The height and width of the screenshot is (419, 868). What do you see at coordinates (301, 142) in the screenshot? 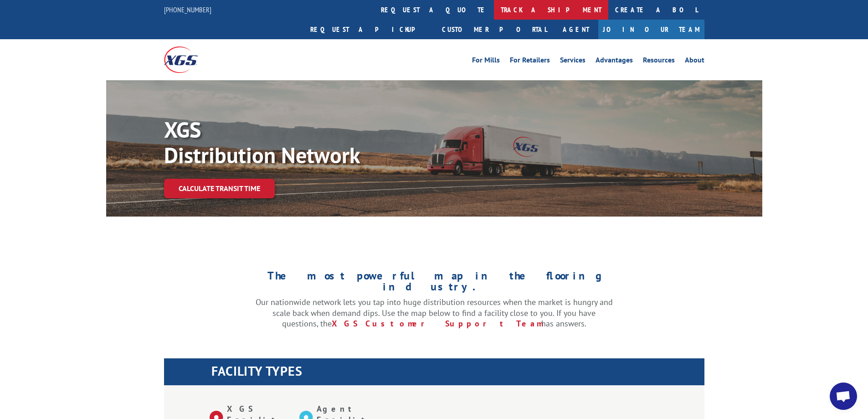
I see `p: XGS Distribution Network` at bounding box center [301, 142].